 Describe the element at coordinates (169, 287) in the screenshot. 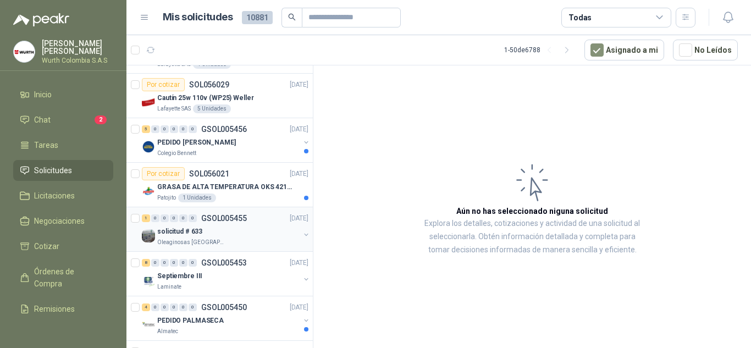

I see `p: Laminate` at that location.